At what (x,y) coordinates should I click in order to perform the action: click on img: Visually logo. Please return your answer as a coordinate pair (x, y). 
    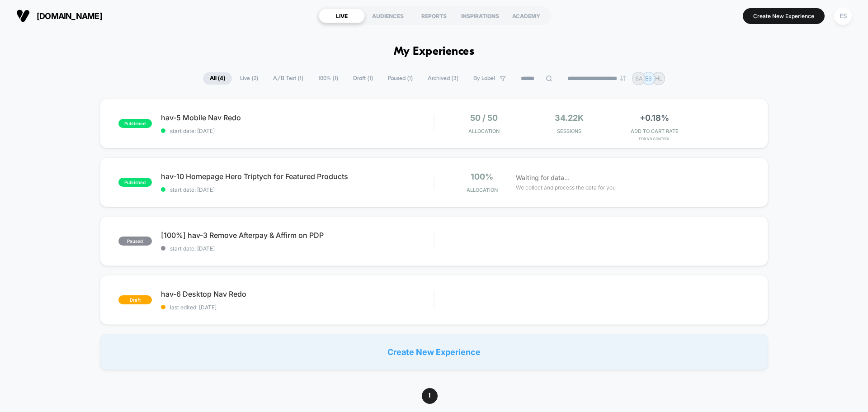
    Looking at the image, I should click on (23, 15).